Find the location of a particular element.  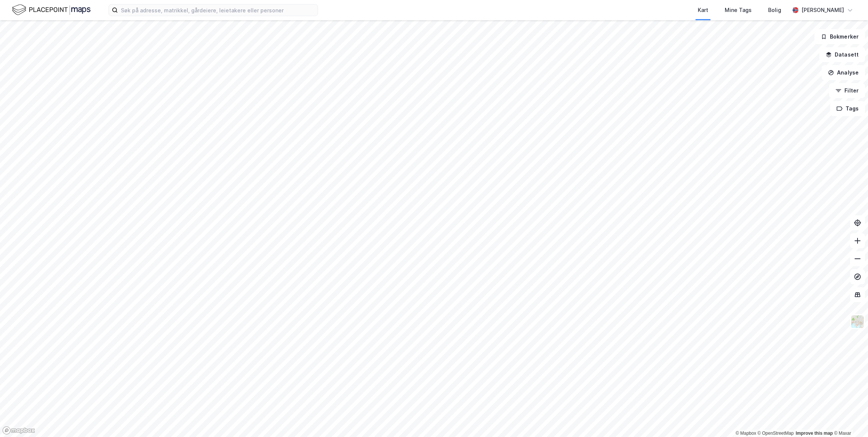

img: Z is located at coordinates (857, 321).